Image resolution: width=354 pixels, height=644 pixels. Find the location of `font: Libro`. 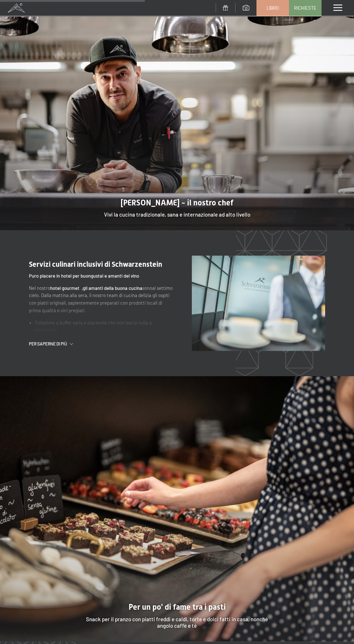

font: Libro is located at coordinates (273, 8).